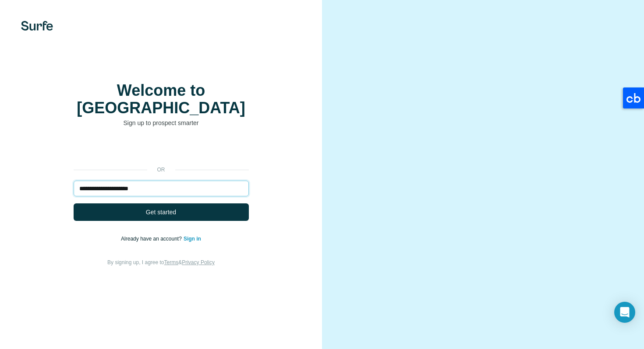 This screenshot has height=349, width=644. Describe the element at coordinates (161, 123) in the screenshot. I see `p: Sign up to prospect smarter` at that location.